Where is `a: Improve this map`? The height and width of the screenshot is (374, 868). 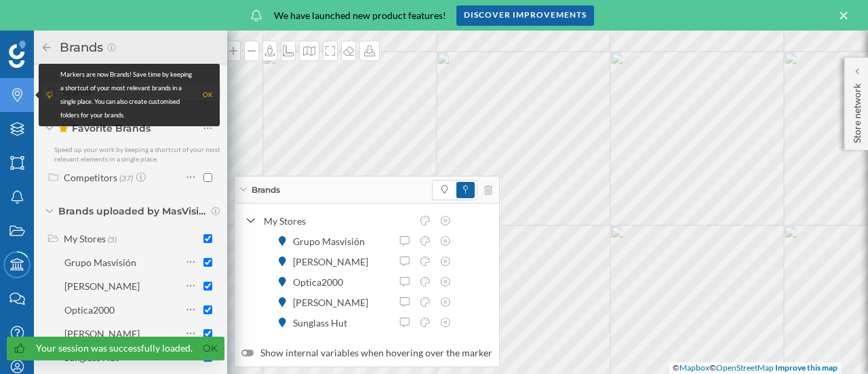 a: Improve this map is located at coordinates (806, 367).